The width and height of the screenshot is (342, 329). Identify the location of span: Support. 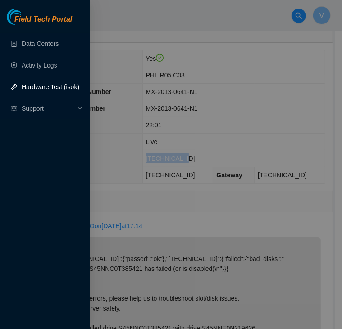
(48, 109).